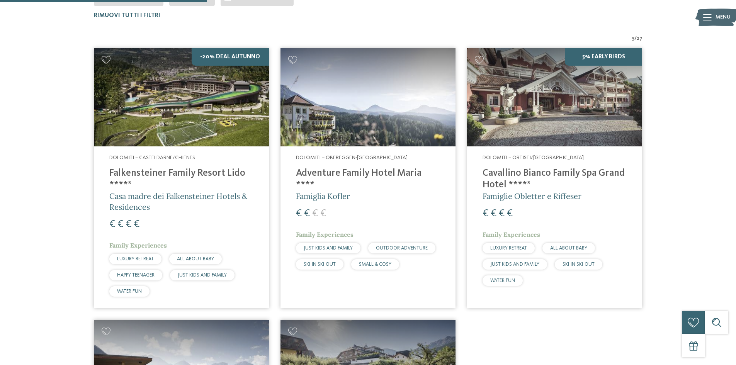 The image size is (736, 365). What do you see at coordinates (181, 178) in the screenshot?
I see `a: Cercate un hotel per famiglie? Qui troverete solo i migliori! -20% Deal Autunno Dolomiti – Castel...` at bounding box center [181, 178].